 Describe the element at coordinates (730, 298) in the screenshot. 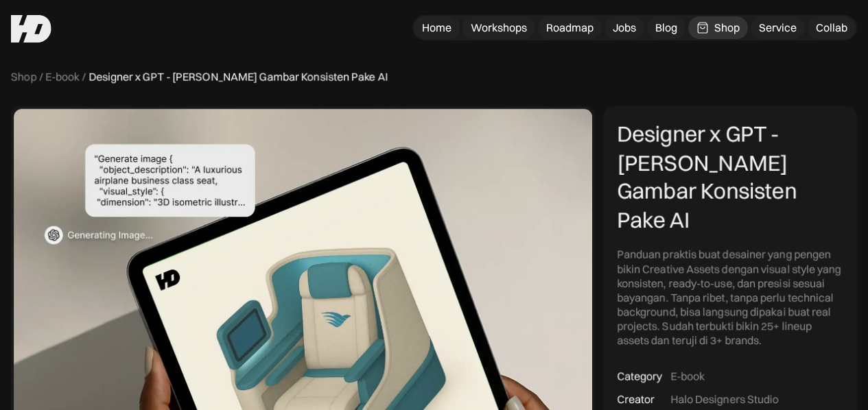

I see `div: Panduan praktis buat desainer yang pengen bikin Creative Assets dengan visual style yang konsiste...` at that location.